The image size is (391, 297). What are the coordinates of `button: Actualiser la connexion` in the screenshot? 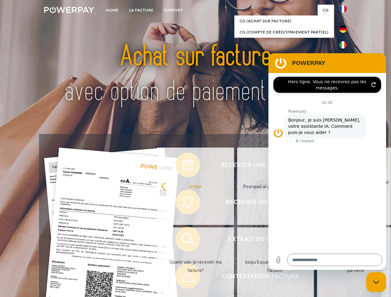 It's located at (105, 32).